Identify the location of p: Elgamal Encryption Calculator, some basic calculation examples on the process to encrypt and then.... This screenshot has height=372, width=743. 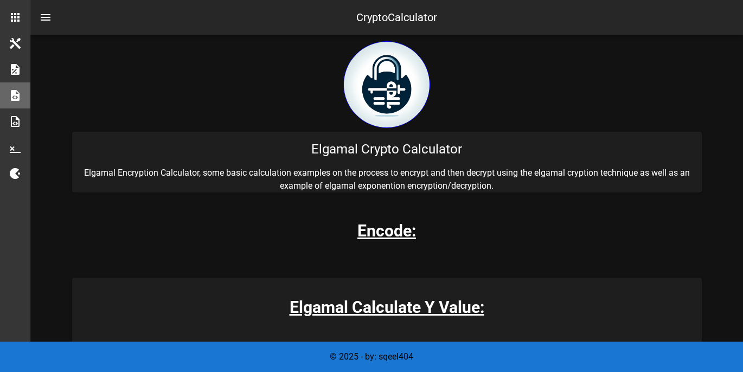
(387, 180).